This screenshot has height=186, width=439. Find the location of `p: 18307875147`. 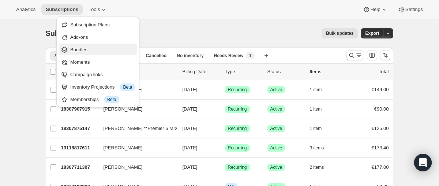

p: 18307875147 is located at coordinates (79, 128).